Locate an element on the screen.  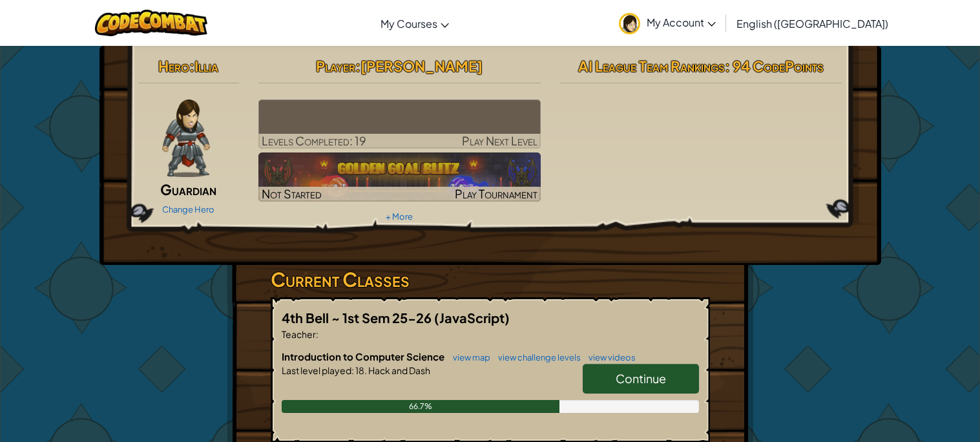
a: + More is located at coordinates (400, 216).